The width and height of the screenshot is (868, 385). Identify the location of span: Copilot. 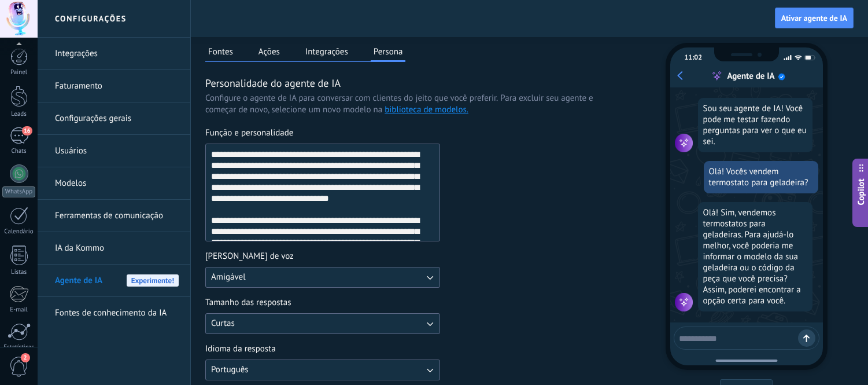
(861, 192).